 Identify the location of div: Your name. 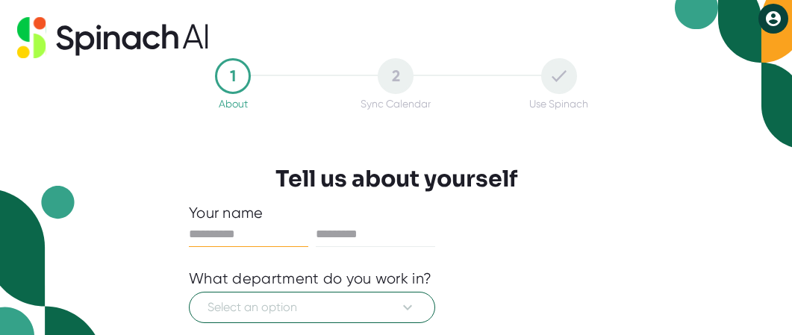
(396, 213).